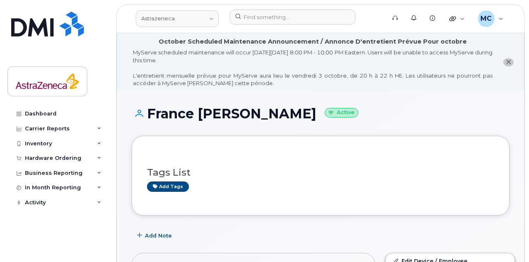 Image resolution: width=529 pixels, height=262 pixels. What do you see at coordinates (313, 42) in the screenshot?
I see `div: October Scheduled Maintenance Announcement / Annonce D'entretient Prévue Pour octobre` at bounding box center [313, 42].